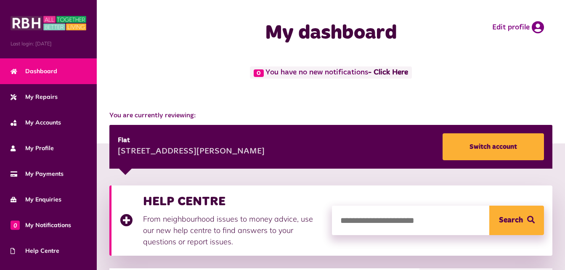 The width and height of the screenshot is (565, 270). Describe the element at coordinates (330, 116) in the screenshot. I see `span: You are currently reviewing:` at that location.